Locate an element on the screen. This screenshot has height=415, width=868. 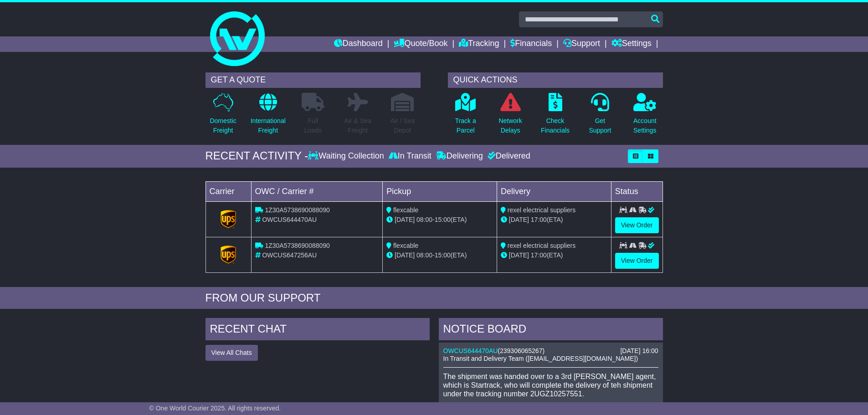
p: Domestic Freight is located at coordinates (223, 126).